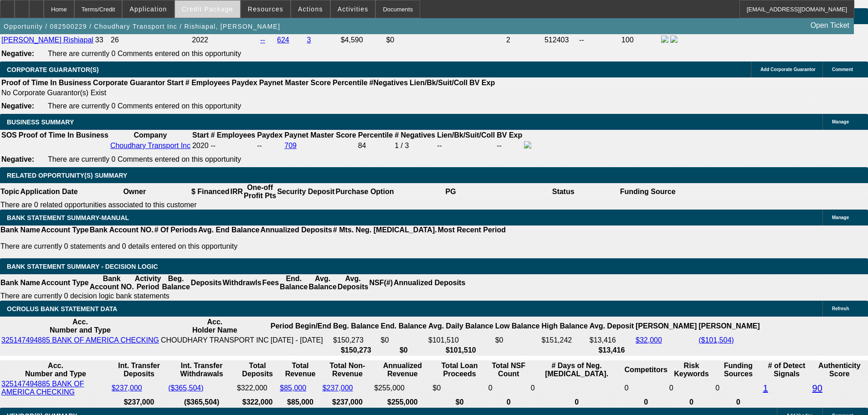 Image resolution: width=868 pixels, height=415 pixels. I want to click on button: Resources, so click(266, 9).